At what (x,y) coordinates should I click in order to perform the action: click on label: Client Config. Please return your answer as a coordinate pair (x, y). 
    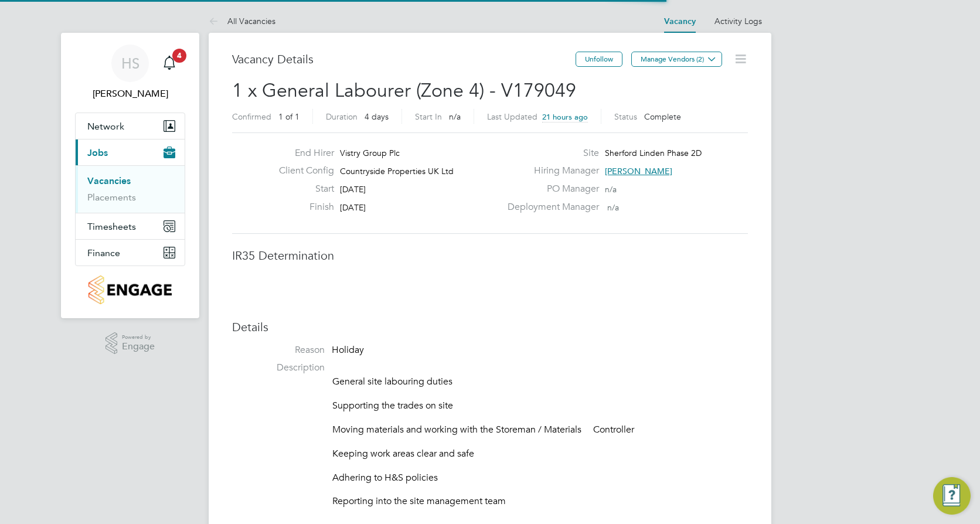
    Looking at the image, I should click on (302, 170).